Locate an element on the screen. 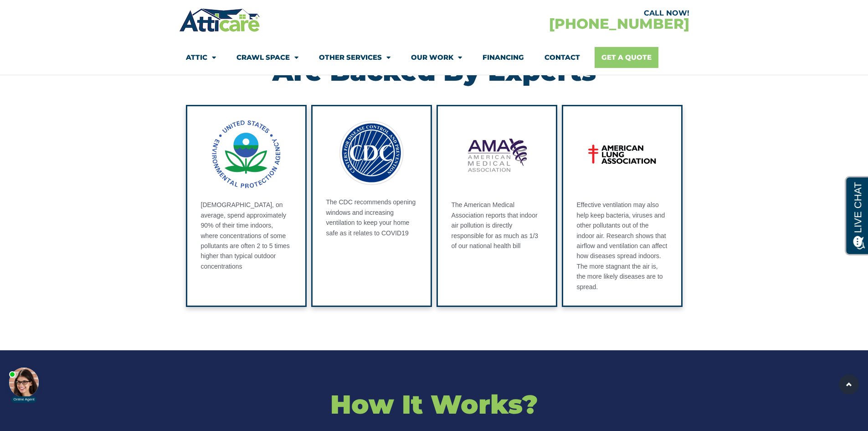 Image resolution: width=868 pixels, height=431 pixels. nav: Menu is located at coordinates (434, 57).